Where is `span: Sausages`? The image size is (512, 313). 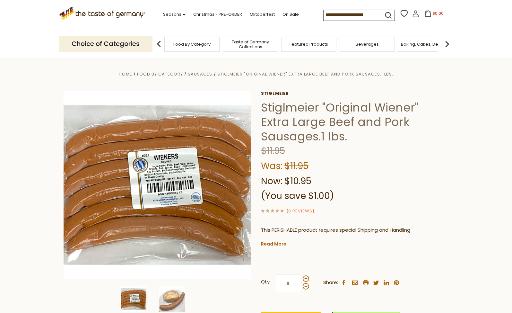
span: Sausages is located at coordinates (200, 74).